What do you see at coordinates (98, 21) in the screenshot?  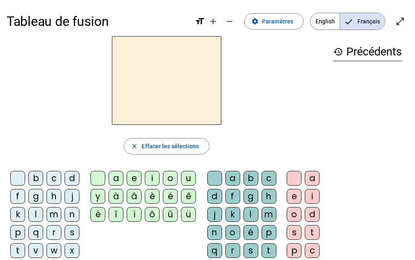 I see `h1: Tableau de fusion` at bounding box center [98, 21].